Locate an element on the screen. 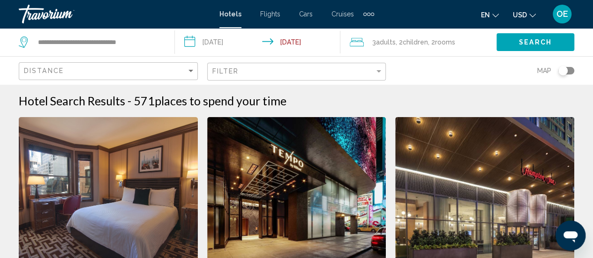  span: OE is located at coordinates (562, 14).